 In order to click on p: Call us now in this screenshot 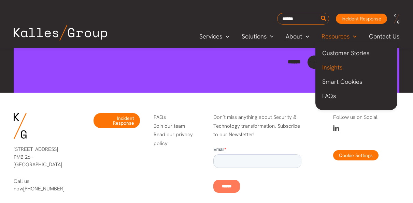, I will do `click(47, 185)`.